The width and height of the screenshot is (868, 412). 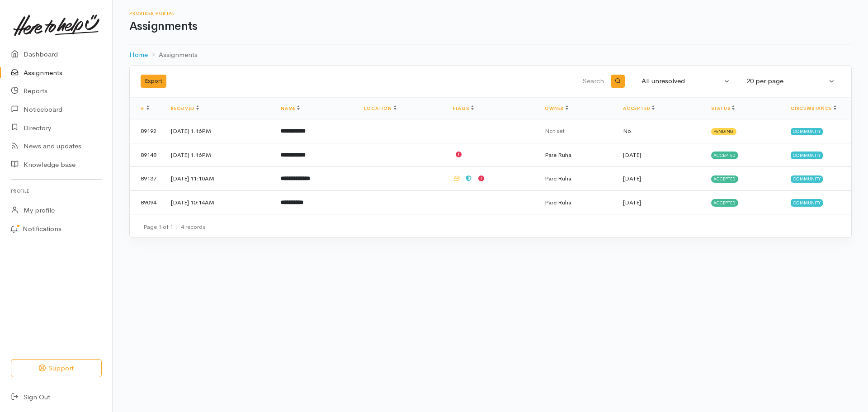 What do you see at coordinates (787, 81) in the screenshot?
I see `div: 20 per page` at bounding box center [787, 81].